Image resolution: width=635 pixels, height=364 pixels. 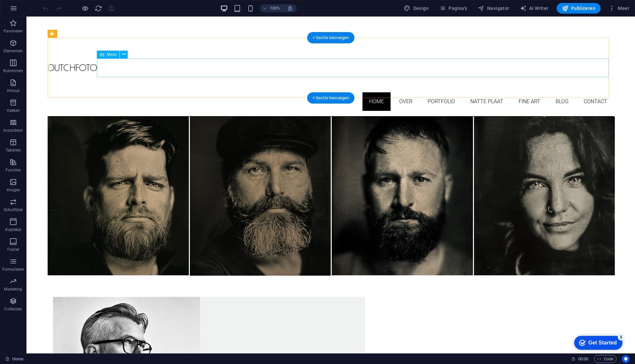 What do you see at coordinates (111, 55) in the screenshot?
I see `span: Menu` at bounding box center [111, 55].